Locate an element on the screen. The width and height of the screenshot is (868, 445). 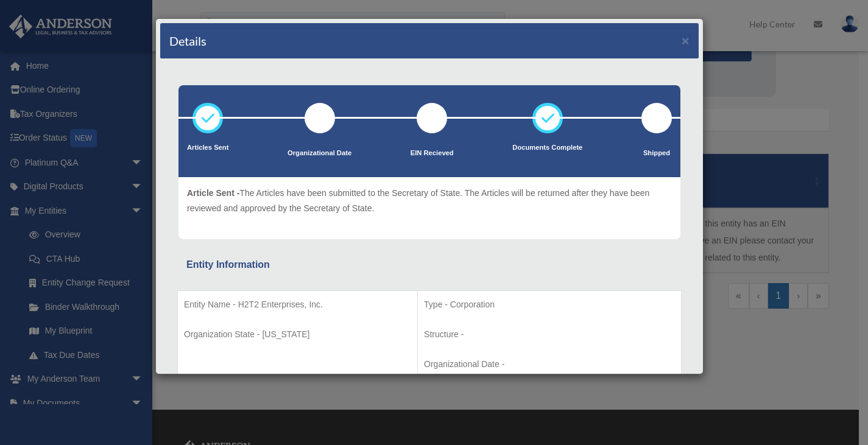
p: Documents Complete is located at coordinates (546, 148).